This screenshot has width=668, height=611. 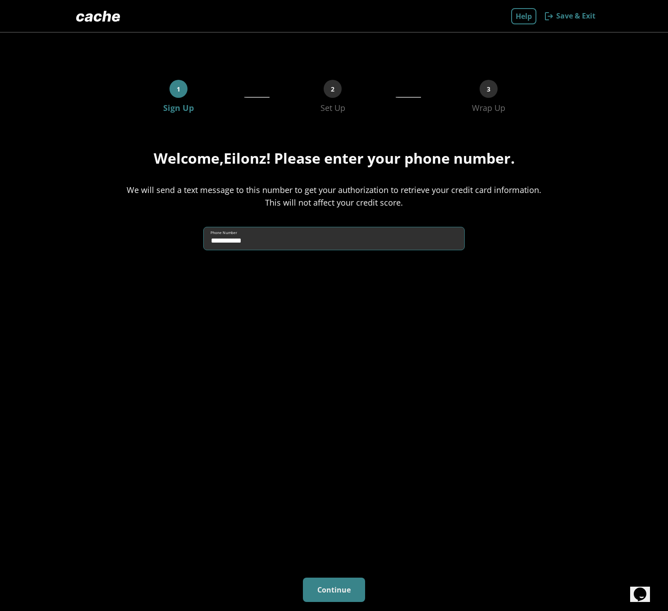 I want to click on a: Help, so click(x=524, y=16).